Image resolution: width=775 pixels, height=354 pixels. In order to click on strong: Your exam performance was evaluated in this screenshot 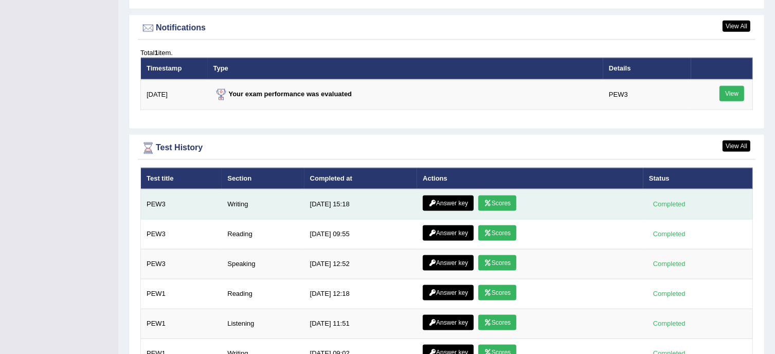, I will do `click(283, 94)`.